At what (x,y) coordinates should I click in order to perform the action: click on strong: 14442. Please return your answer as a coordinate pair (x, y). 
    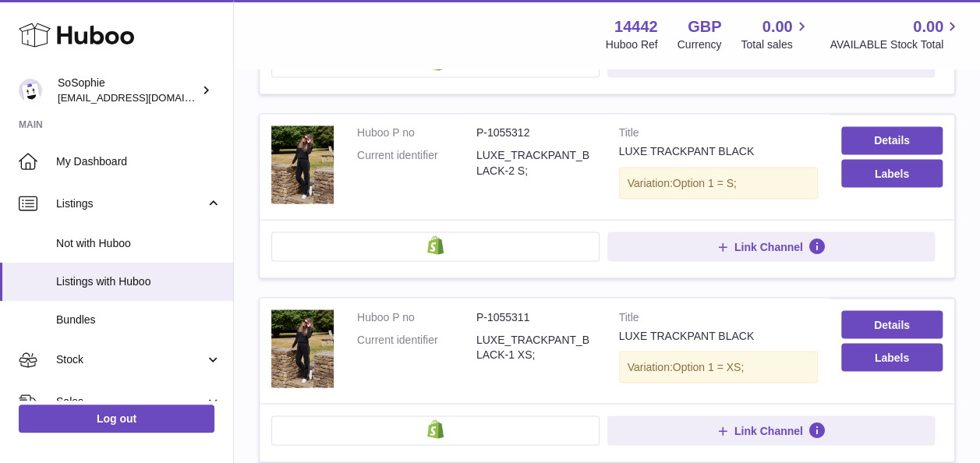
    Looking at the image, I should click on (636, 27).